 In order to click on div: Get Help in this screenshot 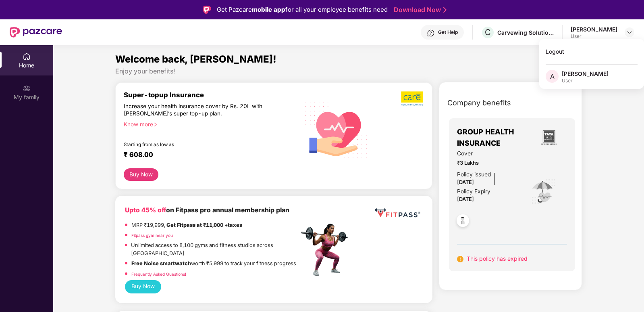, I will do `click(448, 32)`.